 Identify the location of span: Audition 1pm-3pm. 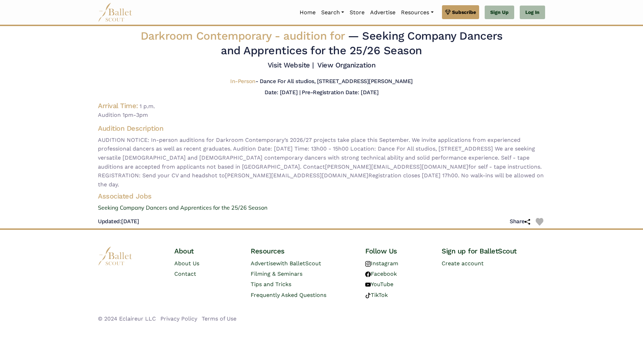
(322, 115).